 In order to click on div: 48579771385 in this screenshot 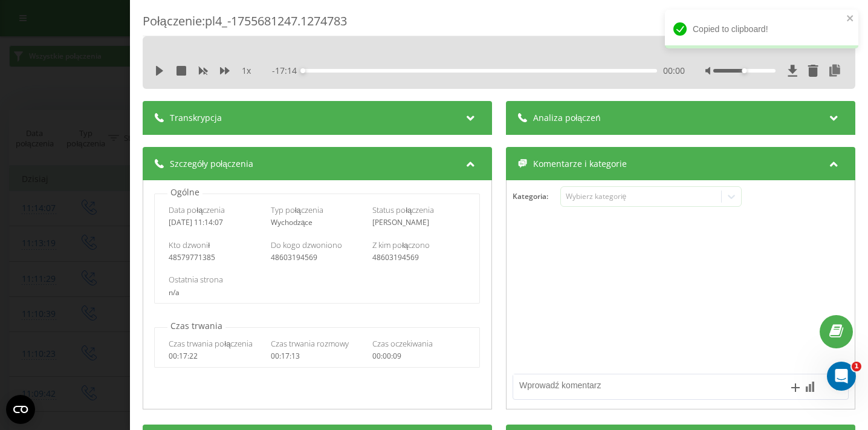, I will do `click(216, 257)`.